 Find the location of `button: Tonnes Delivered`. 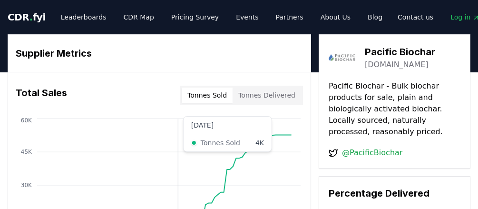

button: Tonnes Delivered is located at coordinates (267, 95).